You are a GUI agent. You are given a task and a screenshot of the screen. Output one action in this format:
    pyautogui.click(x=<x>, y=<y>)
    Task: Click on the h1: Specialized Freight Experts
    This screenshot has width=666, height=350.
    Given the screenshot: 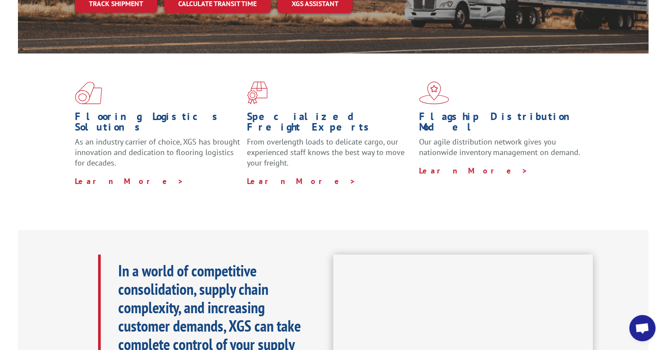 What is the action you would take?
    pyautogui.click(x=330, y=124)
    